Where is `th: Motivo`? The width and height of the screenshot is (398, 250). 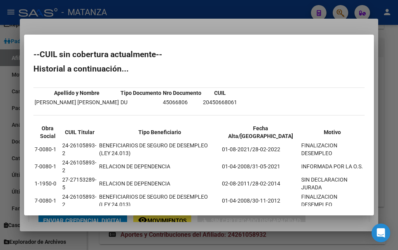
th: Motivo is located at coordinates (333, 132).